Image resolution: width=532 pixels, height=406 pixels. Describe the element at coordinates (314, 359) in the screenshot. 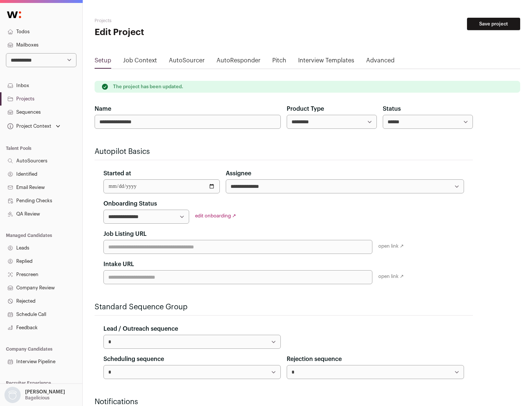

I see `label: Rejection sequence` at that location.